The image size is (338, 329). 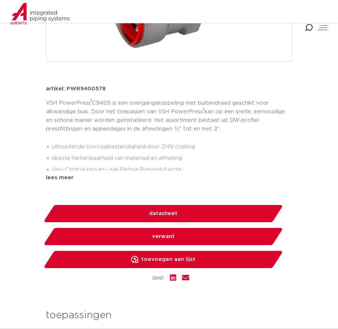 What do you see at coordinates (172, 159) in the screenshot?
I see `li: directe herkenbaarheid van materiaal en afmeting` at bounding box center [172, 159].